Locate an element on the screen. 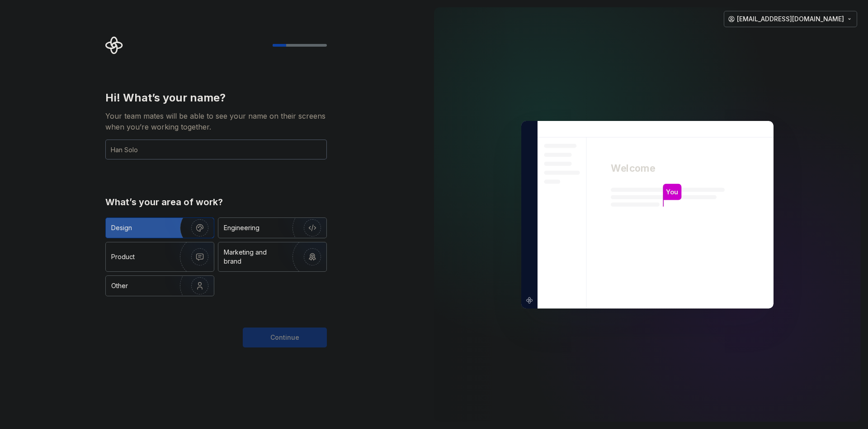  input: Han Solo is located at coordinates (216, 149).